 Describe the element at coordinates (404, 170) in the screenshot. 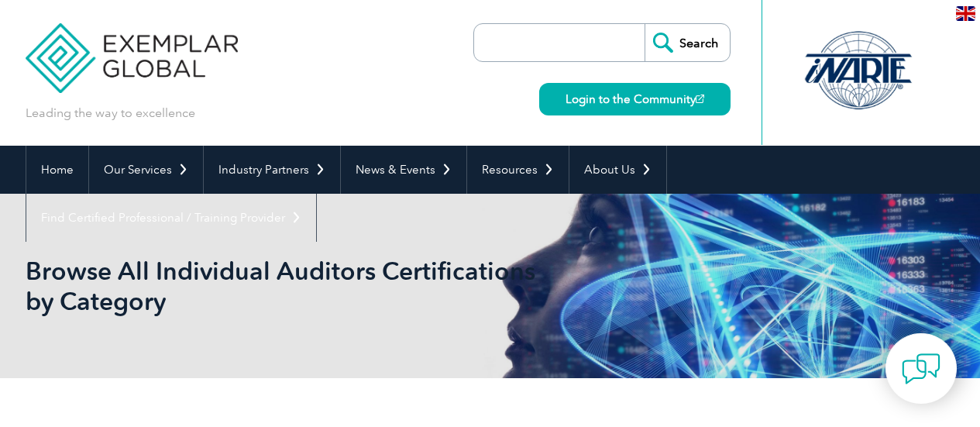

I see `a: News & Events` at that location.